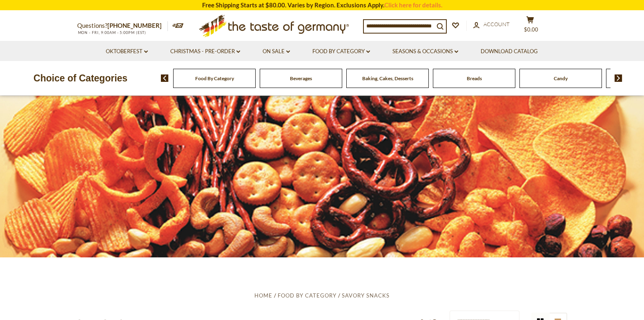  What do you see at coordinates (165, 78) in the screenshot?
I see `img: previous arrow` at bounding box center [165, 78].